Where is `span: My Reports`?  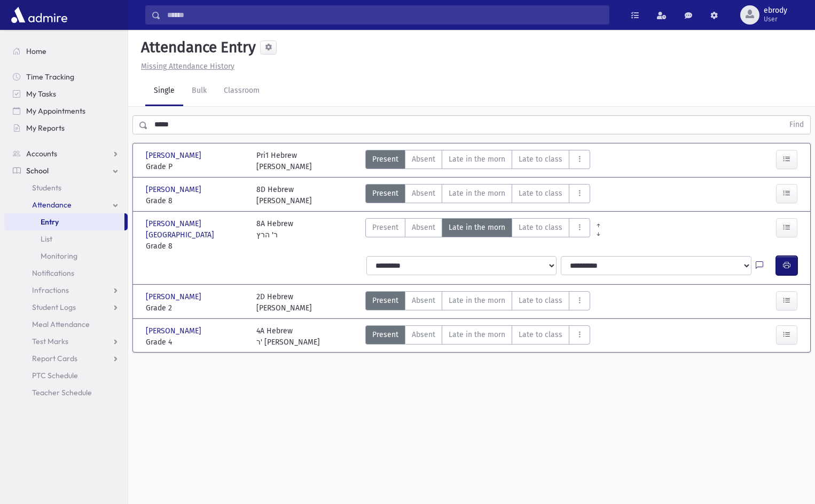
span: My Reports is located at coordinates (45, 128).